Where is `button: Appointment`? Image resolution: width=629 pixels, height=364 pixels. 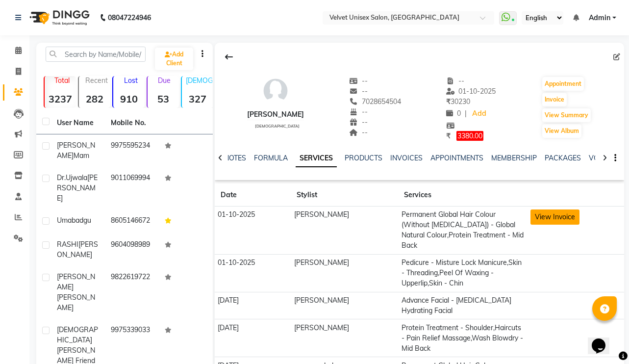
button: Appointment is located at coordinates (563, 84).